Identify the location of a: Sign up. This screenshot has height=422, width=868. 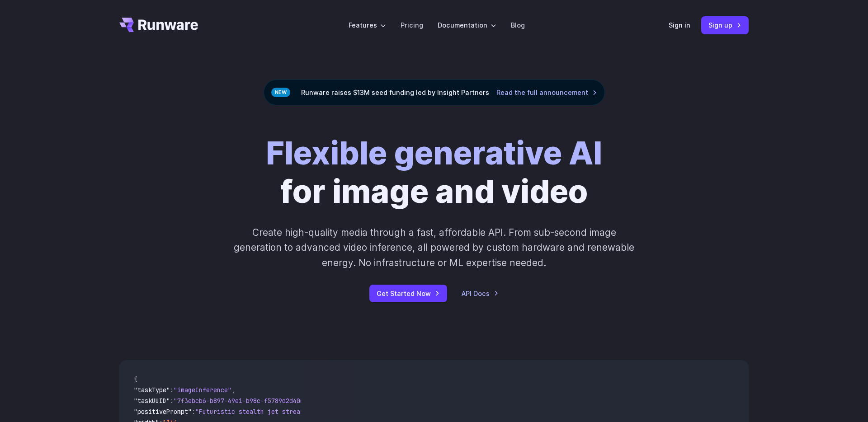
(725, 25).